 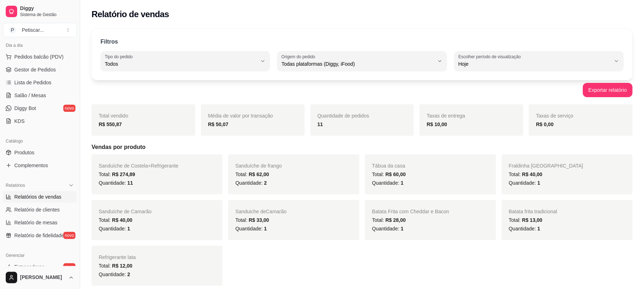 I want to click on a: Relatório de mesas, so click(x=39, y=222).